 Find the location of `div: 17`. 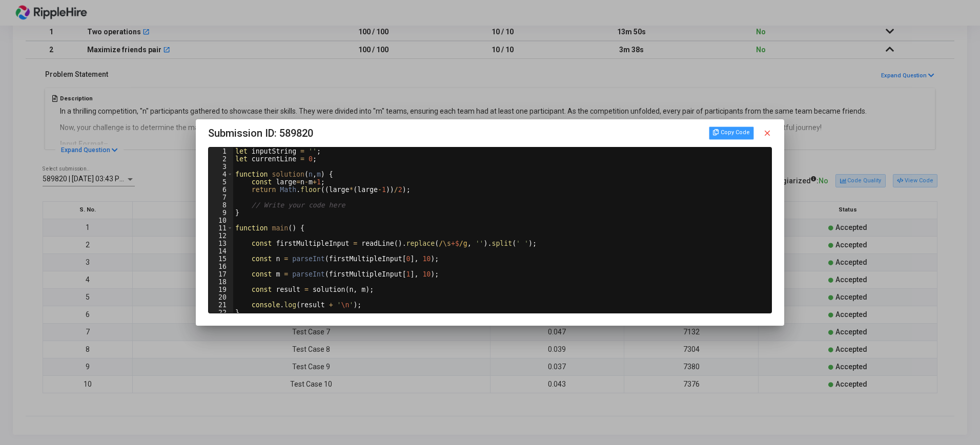

div: 17 is located at coordinates (221, 274).